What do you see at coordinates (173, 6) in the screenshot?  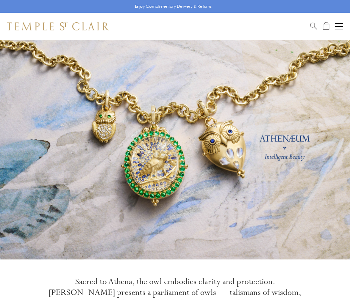 I see `p: Enjoy Complimentary Delivery & Returns` at bounding box center [173, 6].